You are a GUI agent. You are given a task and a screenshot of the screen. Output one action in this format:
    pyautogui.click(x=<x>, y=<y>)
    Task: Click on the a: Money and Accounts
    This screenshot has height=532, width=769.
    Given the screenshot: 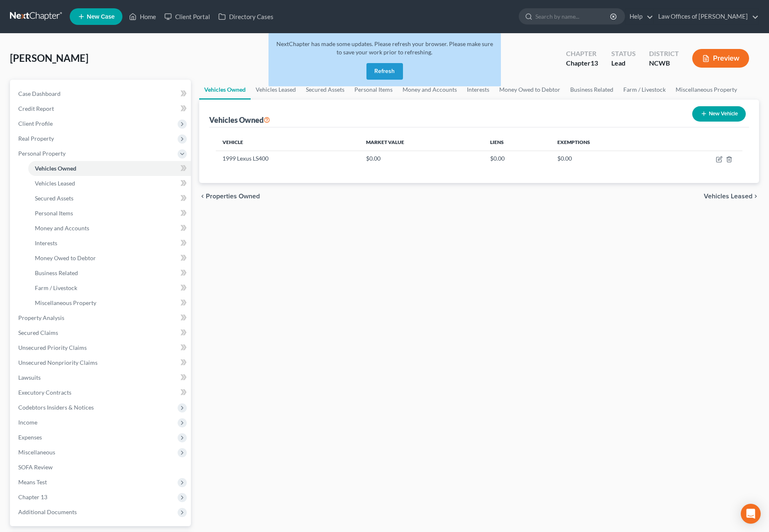 What is the action you would take?
    pyautogui.click(x=110, y=228)
    